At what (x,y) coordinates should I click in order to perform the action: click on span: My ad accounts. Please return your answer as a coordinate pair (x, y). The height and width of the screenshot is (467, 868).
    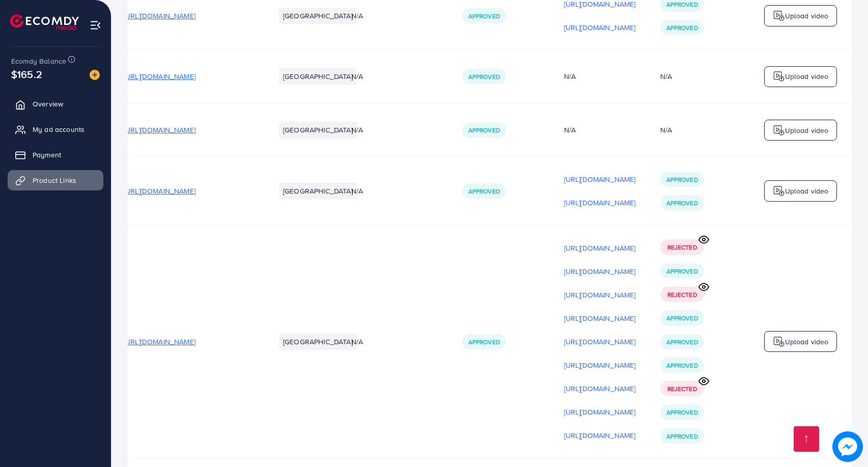
    Looking at the image, I should click on (59, 129).